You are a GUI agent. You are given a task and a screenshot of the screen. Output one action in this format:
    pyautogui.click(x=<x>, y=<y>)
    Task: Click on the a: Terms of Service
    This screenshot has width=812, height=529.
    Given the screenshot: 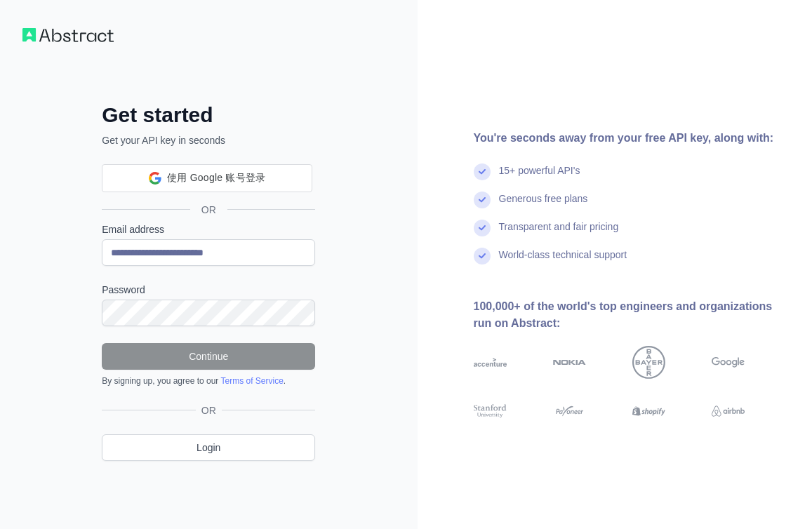 What is the action you would take?
    pyautogui.click(x=252, y=381)
    